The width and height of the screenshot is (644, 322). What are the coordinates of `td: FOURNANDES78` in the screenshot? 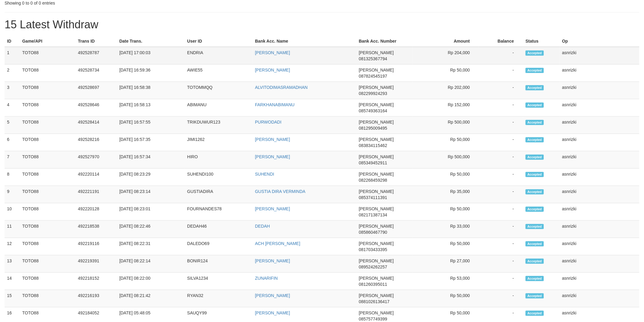 It's located at (218, 212).